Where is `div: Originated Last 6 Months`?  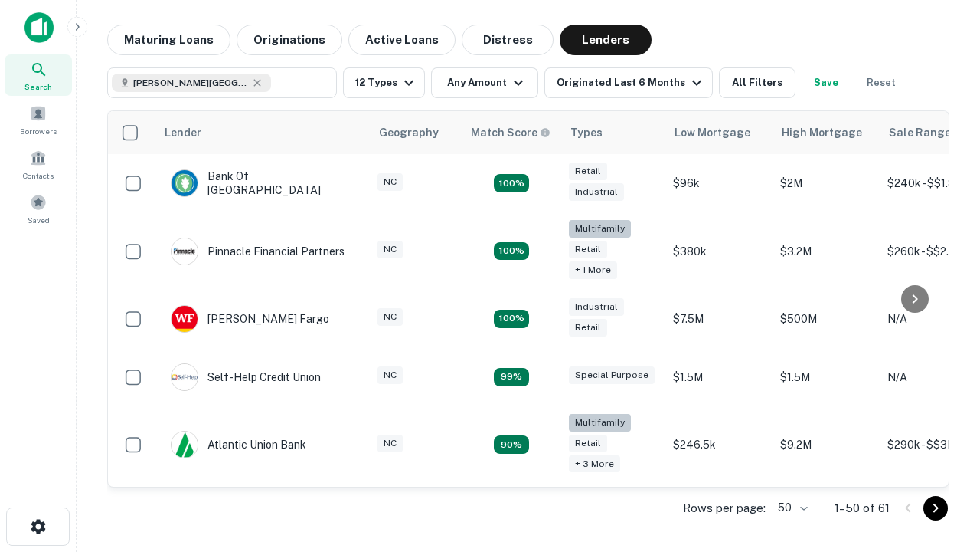
div: Originated Last 6 Months is located at coordinates (631, 83).